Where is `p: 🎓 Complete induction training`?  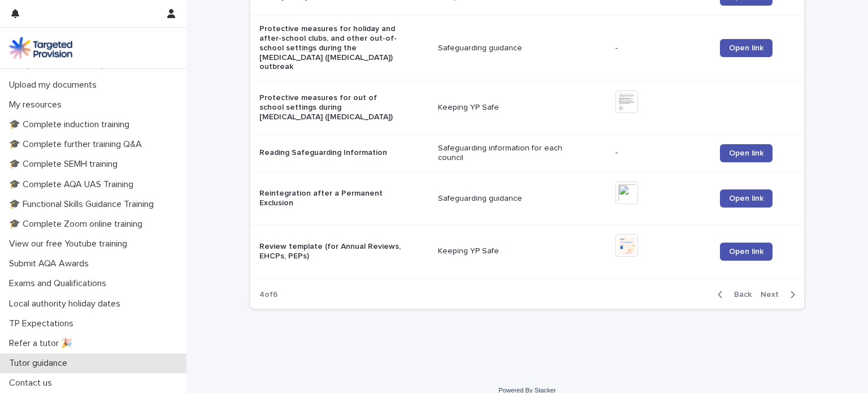 p: 🎓 Complete induction training is located at coordinates (71, 124).